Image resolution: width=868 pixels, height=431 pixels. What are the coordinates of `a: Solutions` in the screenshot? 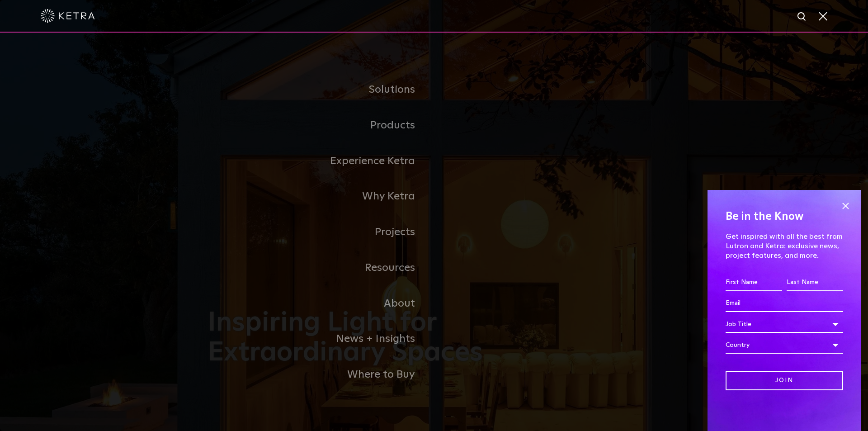 It's located at (321, 89).